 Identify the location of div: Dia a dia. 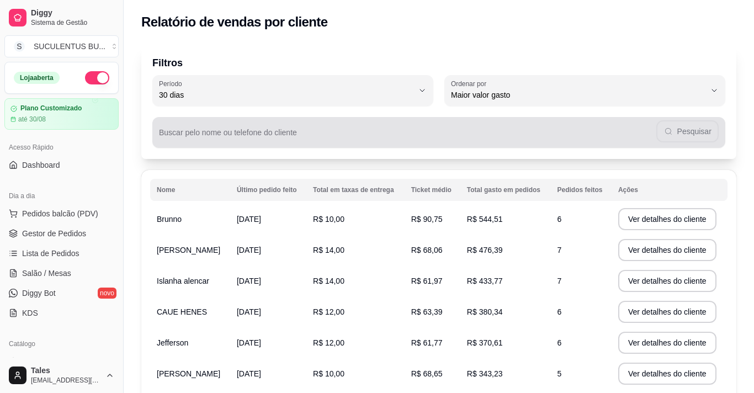
(61, 196).